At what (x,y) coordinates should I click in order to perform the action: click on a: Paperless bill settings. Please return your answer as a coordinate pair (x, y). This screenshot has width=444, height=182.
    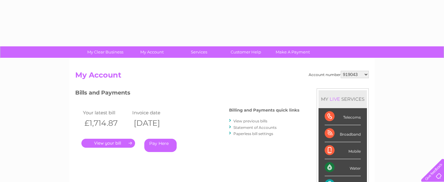
    Looking at the image, I should click on (253, 133).